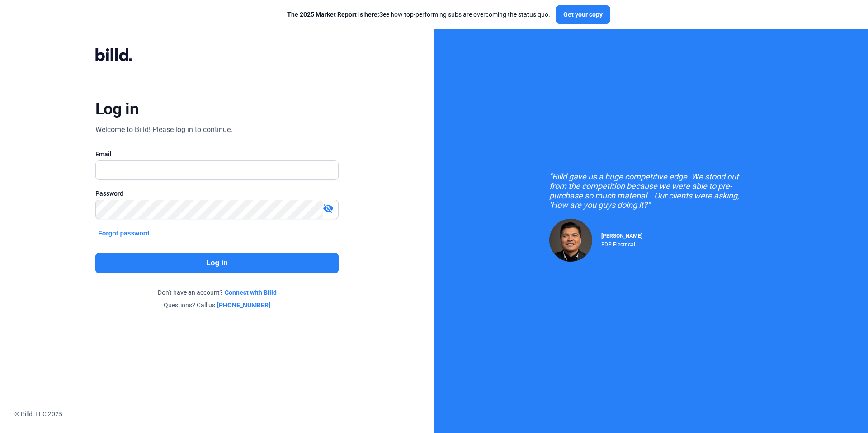  Describe the element at coordinates (570, 240) in the screenshot. I see `img: Raul Pacheco` at that location.